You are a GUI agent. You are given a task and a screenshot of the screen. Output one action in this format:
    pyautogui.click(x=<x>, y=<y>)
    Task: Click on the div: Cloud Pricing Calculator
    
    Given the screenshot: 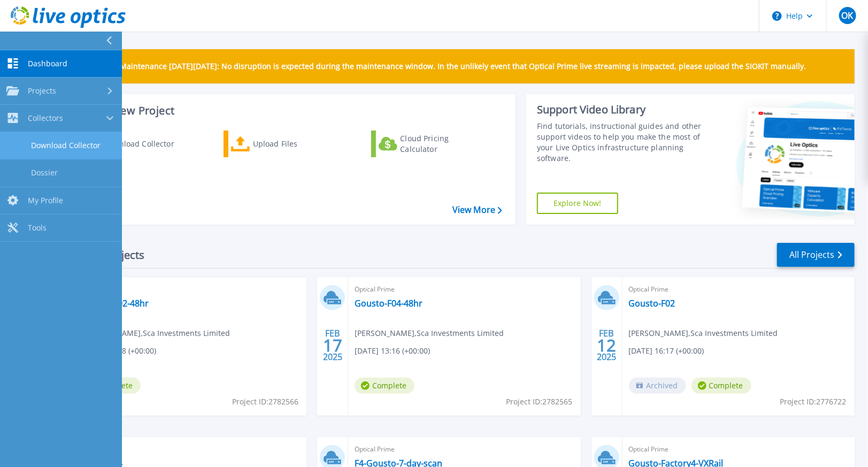 What is the action you would take?
    pyautogui.click(x=443, y=144)
    